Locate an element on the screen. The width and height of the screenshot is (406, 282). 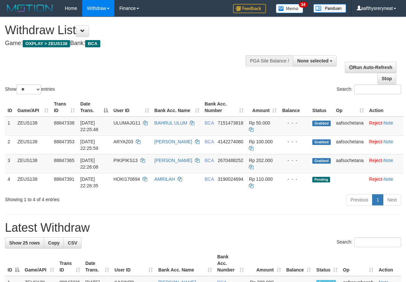
span: Pending is located at coordinates (321, 179).